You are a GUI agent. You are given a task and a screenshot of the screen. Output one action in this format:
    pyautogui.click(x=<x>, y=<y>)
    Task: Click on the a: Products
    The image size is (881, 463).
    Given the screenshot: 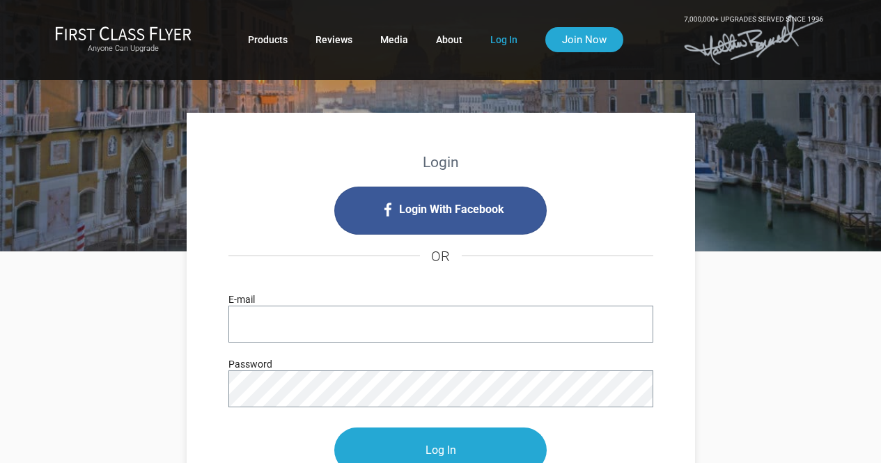 What is the action you would take?
    pyautogui.click(x=268, y=40)
    